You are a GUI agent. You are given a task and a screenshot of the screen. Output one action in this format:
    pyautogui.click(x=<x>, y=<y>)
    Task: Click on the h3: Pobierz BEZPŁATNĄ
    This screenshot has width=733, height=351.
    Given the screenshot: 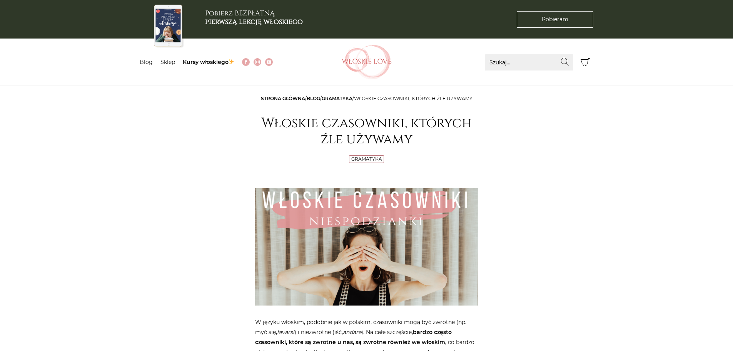 What is the action you would take?
    pyautogui.click(x=254, y=17)
    